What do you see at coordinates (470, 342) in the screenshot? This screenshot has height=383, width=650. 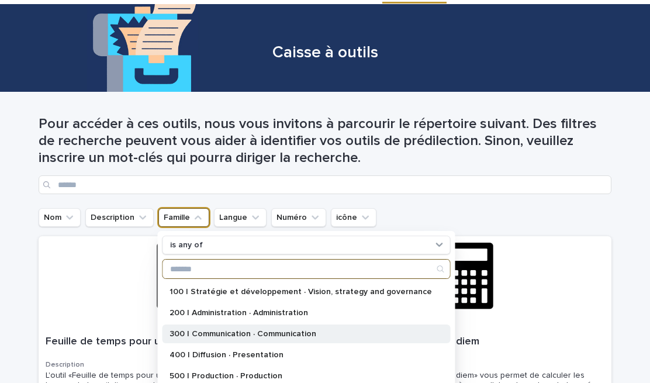 I see `p: Feuille de calcul des per diem` at bounding box center [470, 342].